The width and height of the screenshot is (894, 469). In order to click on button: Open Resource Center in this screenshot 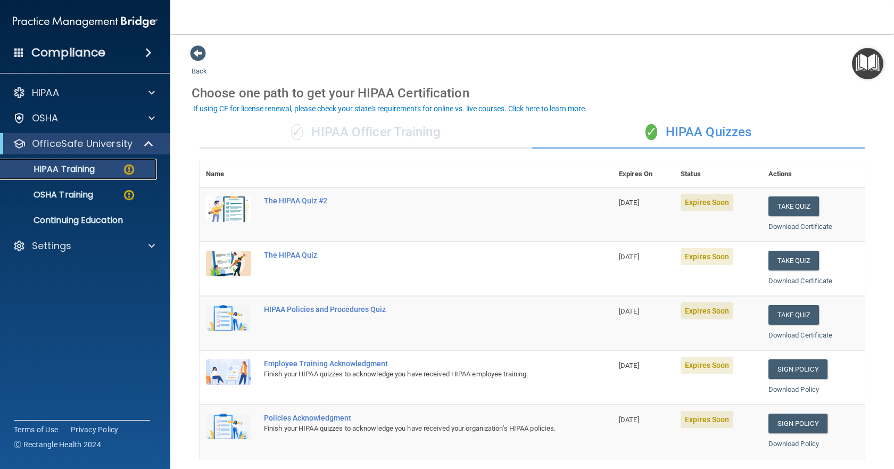, I will do `click(867, 63)`.